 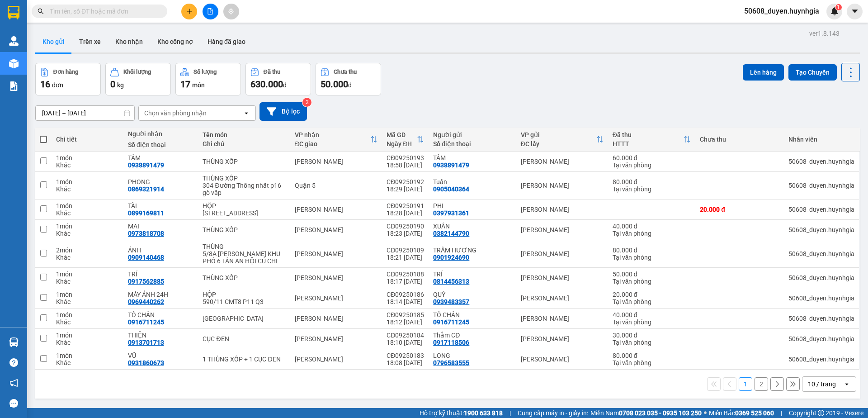 I want to click on span: caret-down, so click(x=855, y=12).